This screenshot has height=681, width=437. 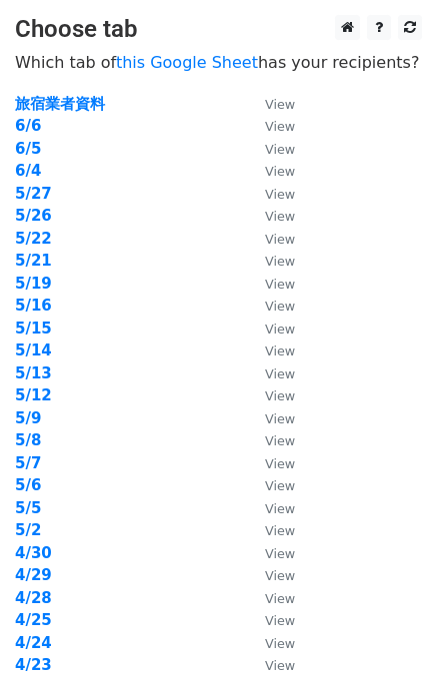 What do you see at coordinates (33, 261) in the screenshot?
I see `a: 5/21` at bounding box center [33, 261].